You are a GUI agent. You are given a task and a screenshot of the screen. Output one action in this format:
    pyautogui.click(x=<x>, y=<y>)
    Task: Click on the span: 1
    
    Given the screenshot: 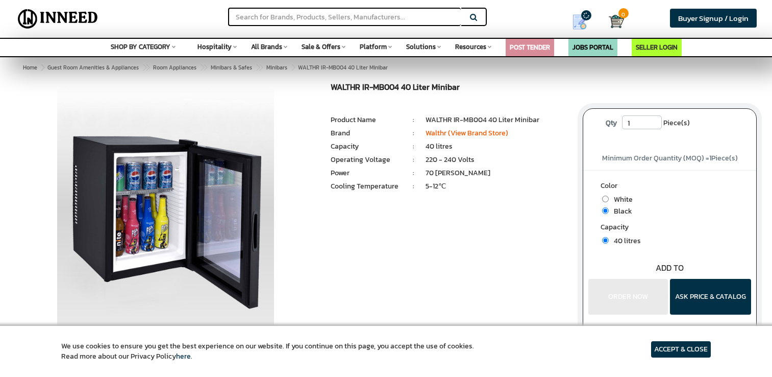 What is the action you would take?
    pyautogui.click(x=711, y=158)
    